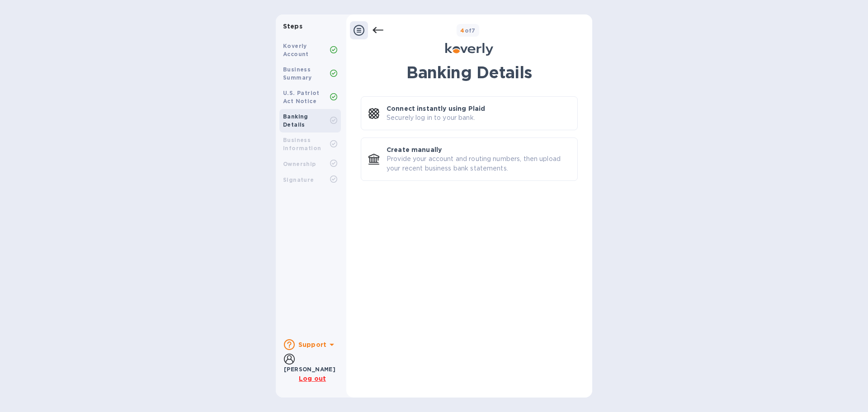 The height and width of the screenshot is (412, 868). Describe the element at coordinates (462, 30) in the screenshot. I see `span: 4` at that location.